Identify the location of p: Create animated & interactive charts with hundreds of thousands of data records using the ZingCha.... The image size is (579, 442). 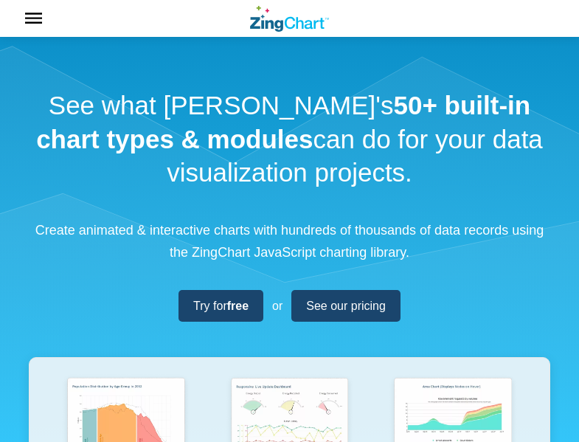
(289, 241).